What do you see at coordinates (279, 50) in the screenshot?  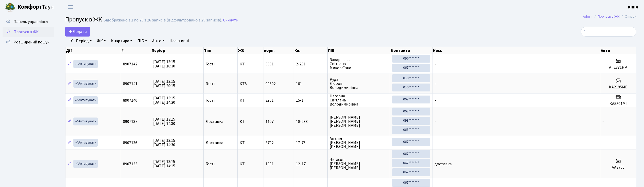 I see `th: корп.` at bounding box center [279, 50].